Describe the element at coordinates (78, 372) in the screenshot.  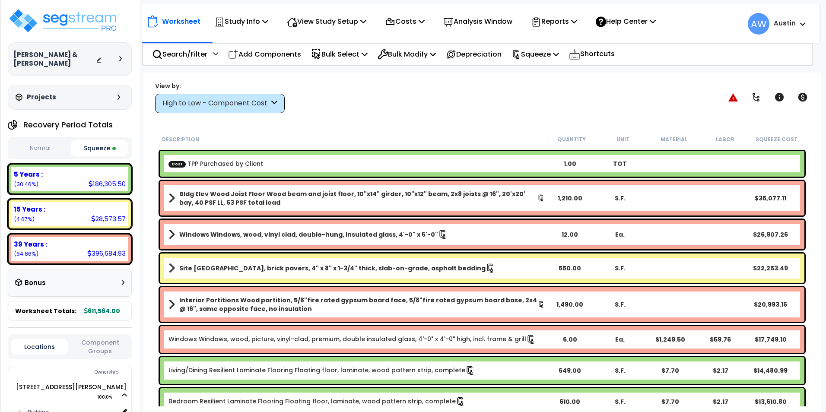
I see `div: Ownership` at that location.